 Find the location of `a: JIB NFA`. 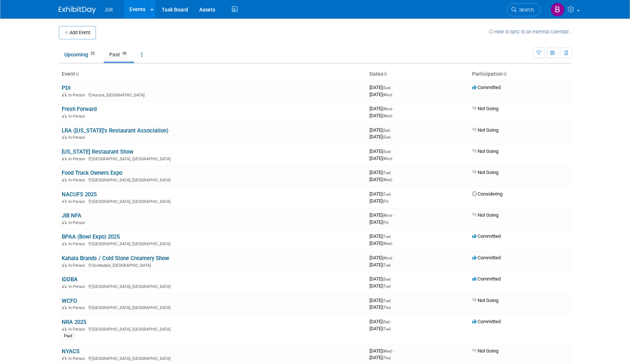

a: JIB NFA is located at coordinates (71, 216).